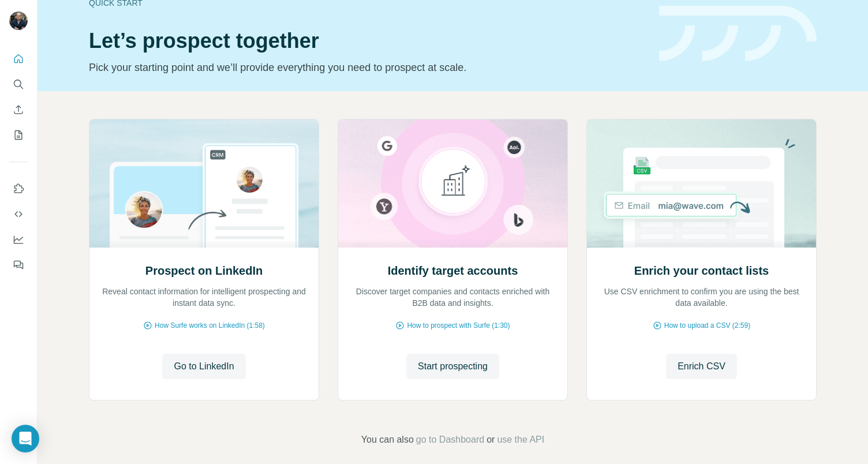  Describe the element at coordinates (738, 33) in the screenshot. I see `img: banner` at that location.